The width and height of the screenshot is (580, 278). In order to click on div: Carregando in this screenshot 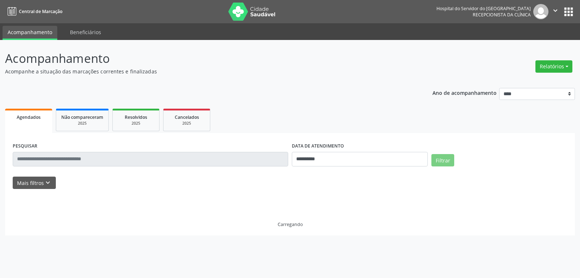, I will do `click(290, 224)`.